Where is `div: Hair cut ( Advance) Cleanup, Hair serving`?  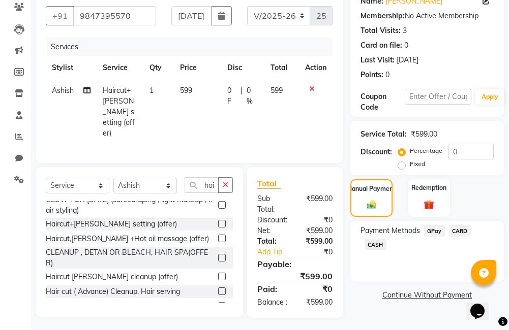 div: Hair cut ( Advance) Cleanup, Hair serving is located at coordinates (113, 292).